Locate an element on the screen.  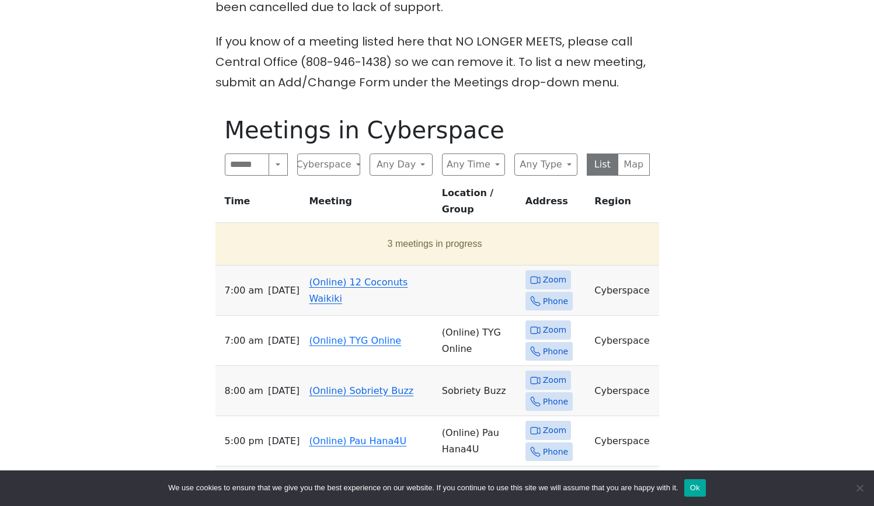
button: Search is located at coordinates (278, 165).